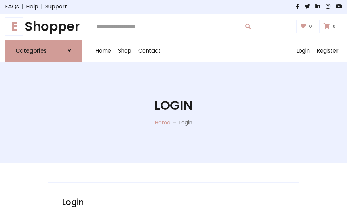 Image resolution: width=347 pixels, height=223 pixels. What do you see at coordinates (327, 51) in the screenshot?
I see `a: Register` at bounding box center [327, 51].